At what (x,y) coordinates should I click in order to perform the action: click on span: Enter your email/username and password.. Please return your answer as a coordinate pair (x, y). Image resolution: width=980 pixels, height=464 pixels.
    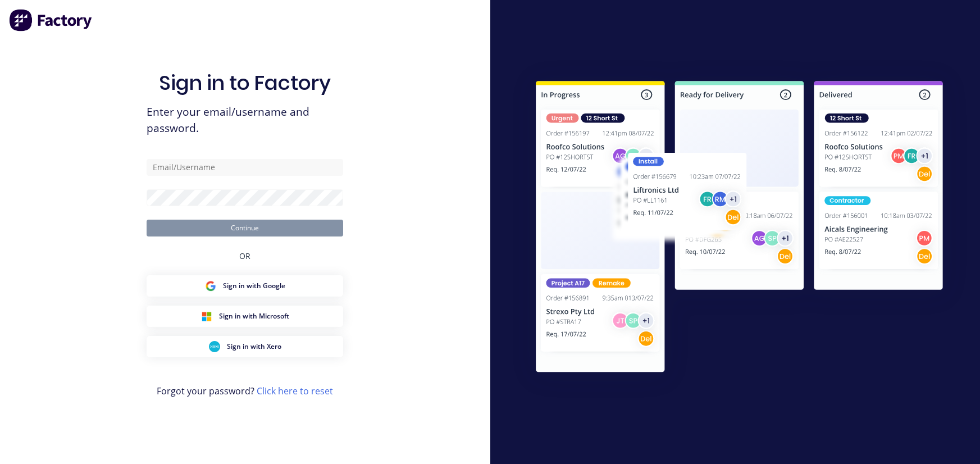
    Looking at the image, I should click on (245, 120).